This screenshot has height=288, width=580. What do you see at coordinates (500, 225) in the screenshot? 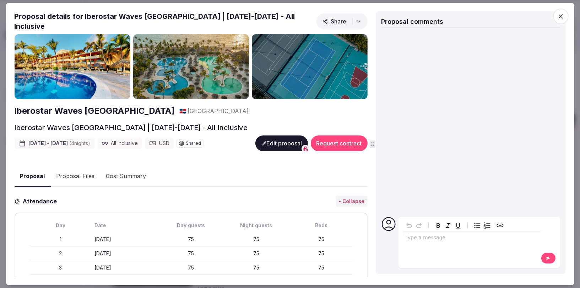
I see `button: Create link` at bounding box center [500, 225].